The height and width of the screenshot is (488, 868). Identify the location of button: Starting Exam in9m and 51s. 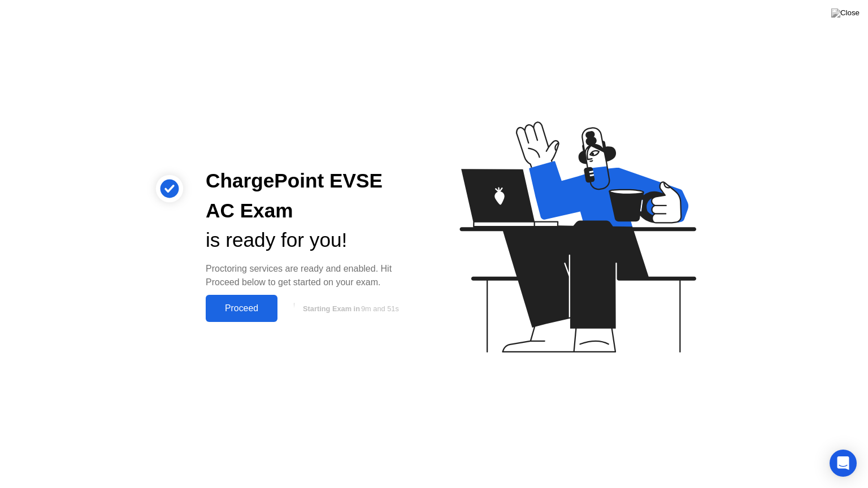
(349, 308).